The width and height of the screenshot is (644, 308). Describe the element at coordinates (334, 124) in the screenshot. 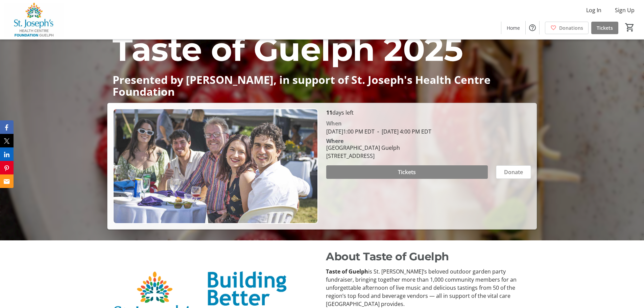

I see `div: When` at that location.